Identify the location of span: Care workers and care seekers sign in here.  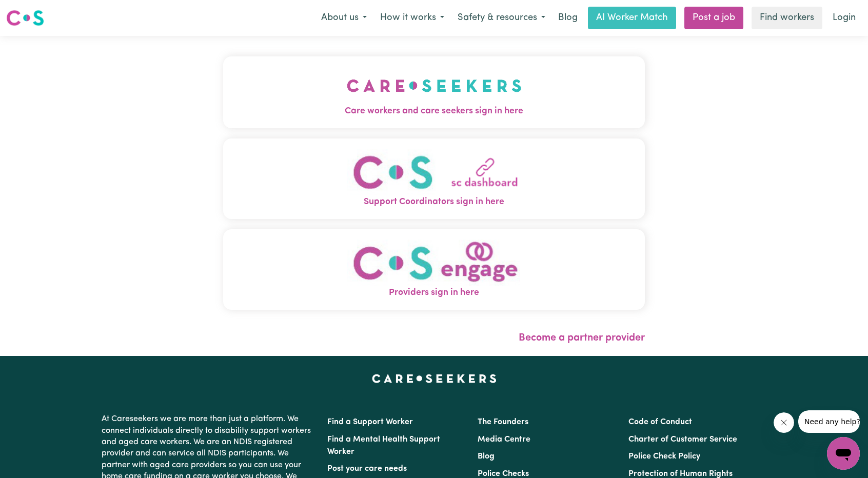
(434, 111).